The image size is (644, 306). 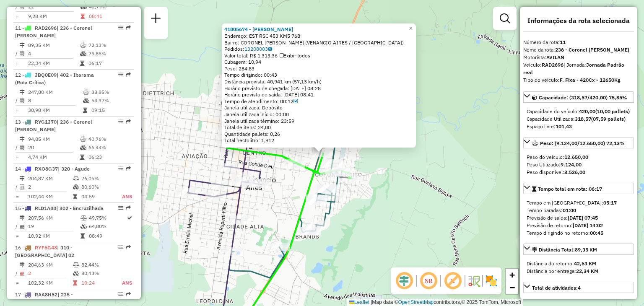 I want to click on td: 30,98 KM, so click(x=55, y=110).